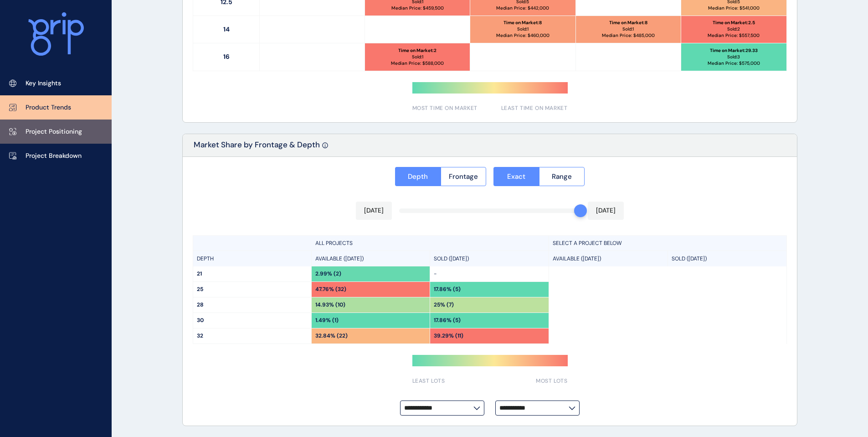  I want to click on p: Median Price: $ 442,000, so click(522, 8).